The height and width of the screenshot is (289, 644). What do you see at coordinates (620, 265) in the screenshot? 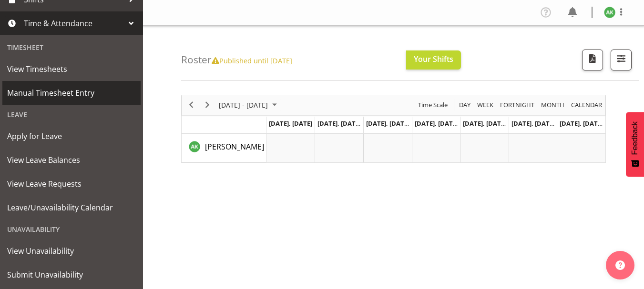
I see `img: help-xxl-2.png` at bounding box center [620, 265].